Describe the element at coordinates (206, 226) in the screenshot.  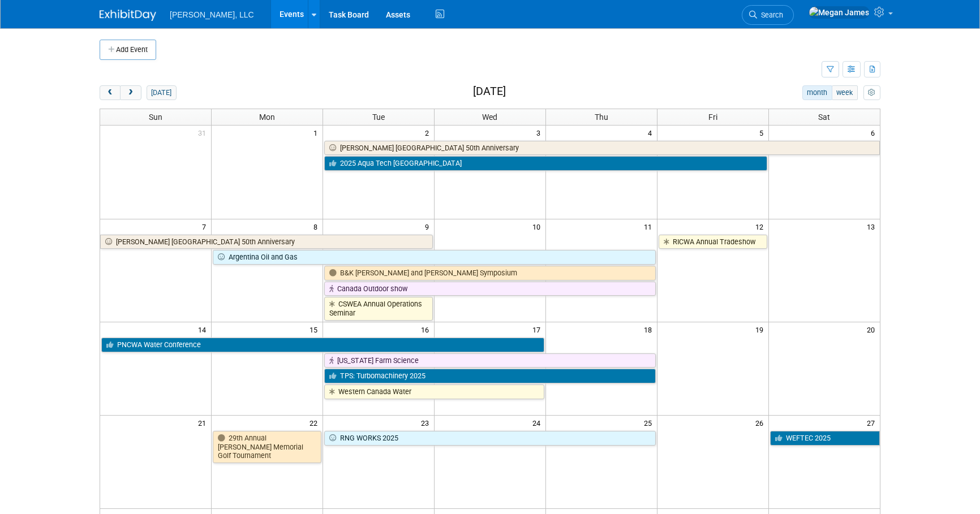
I see `span: 7` at that location.